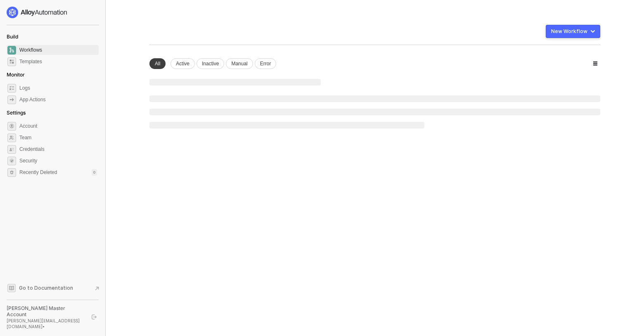  I want to click on div: All, so click(157, 64).